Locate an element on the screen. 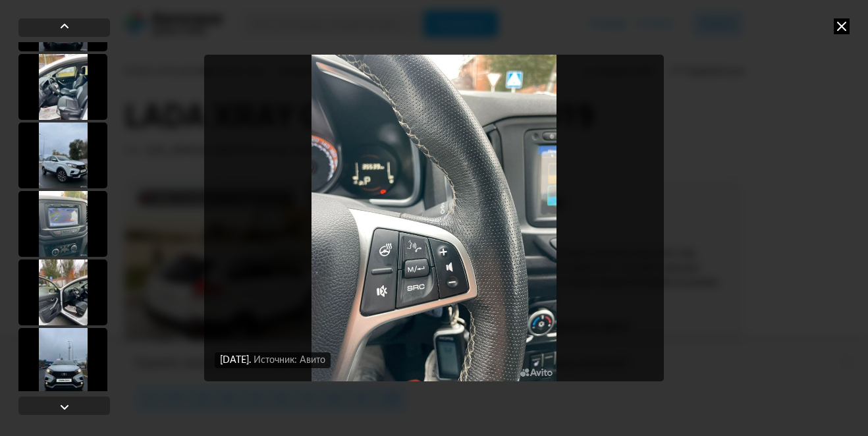  p: У Автотеки самая полная база данных об авто с пробегом. Мы покажем ДТП, залог, ремонты, скрутку п... is located at coordinates (290, 252).